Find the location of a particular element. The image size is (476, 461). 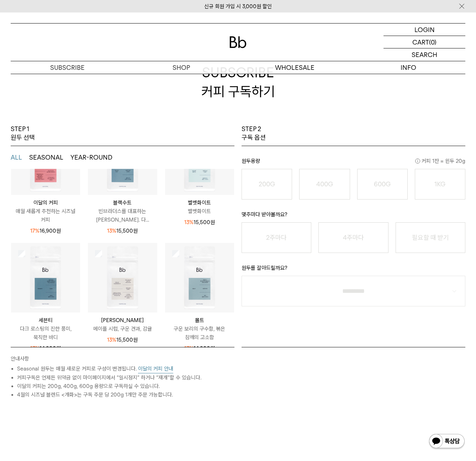

li: 커피구독은 언제든 위약금 없이 마이페이지에서 “일시정지” 하거나 “재개”할 수 있습니다. is located at coordinates (125, 378).